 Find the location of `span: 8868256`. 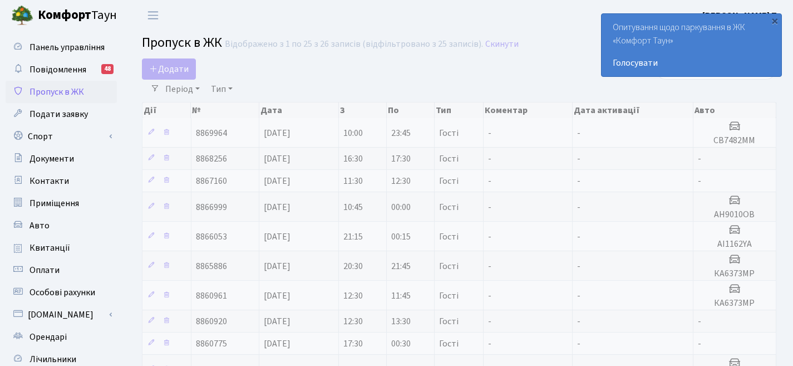

span: 8868256 is located at coordinates (211, 159).